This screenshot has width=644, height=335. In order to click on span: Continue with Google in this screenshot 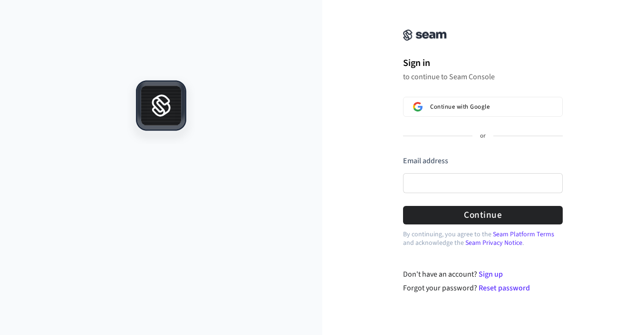, I will do `click(460, 107)`.